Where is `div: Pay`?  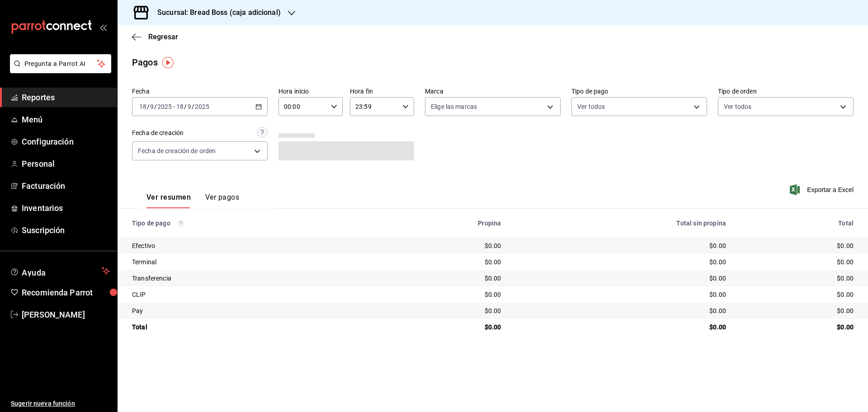 div: Pay is located at coordinates (250, 310).